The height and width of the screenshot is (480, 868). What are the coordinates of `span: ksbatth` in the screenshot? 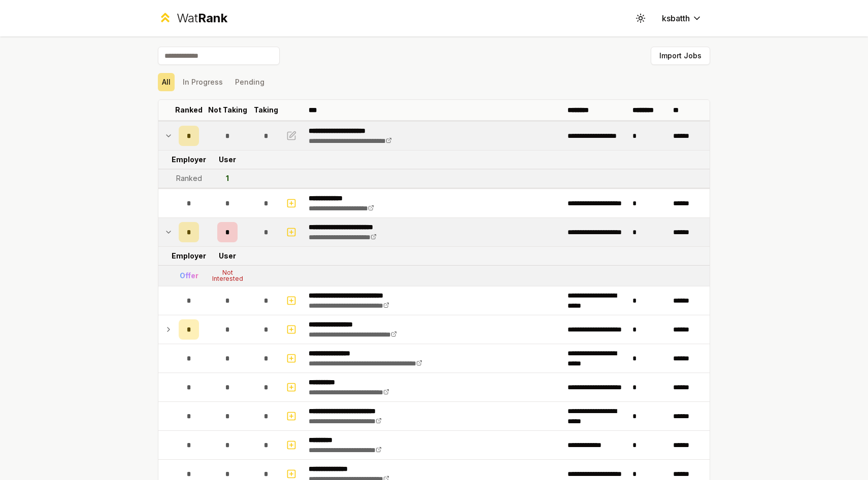 It's located at (676, 18).